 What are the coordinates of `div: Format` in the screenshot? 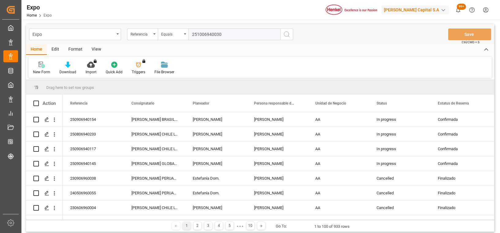 It's located at (75, 50).